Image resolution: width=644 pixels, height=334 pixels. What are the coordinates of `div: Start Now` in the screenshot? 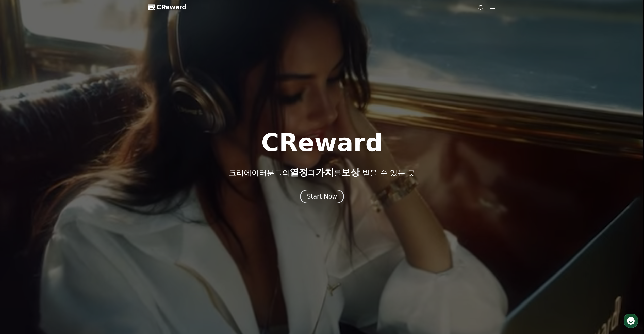 It's located at (322, 197).